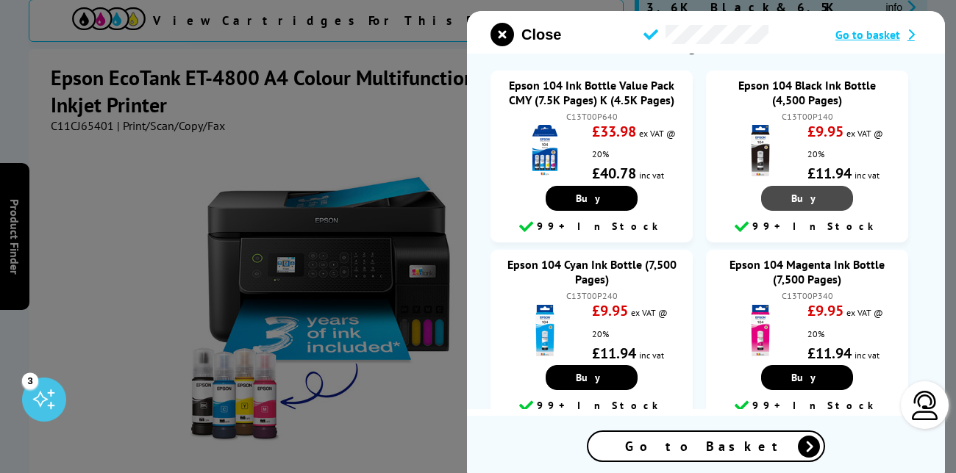 Image resolution: width=956 pixels, height=473 pixels. I want to click on strong: £40.78, so click(614, 173).